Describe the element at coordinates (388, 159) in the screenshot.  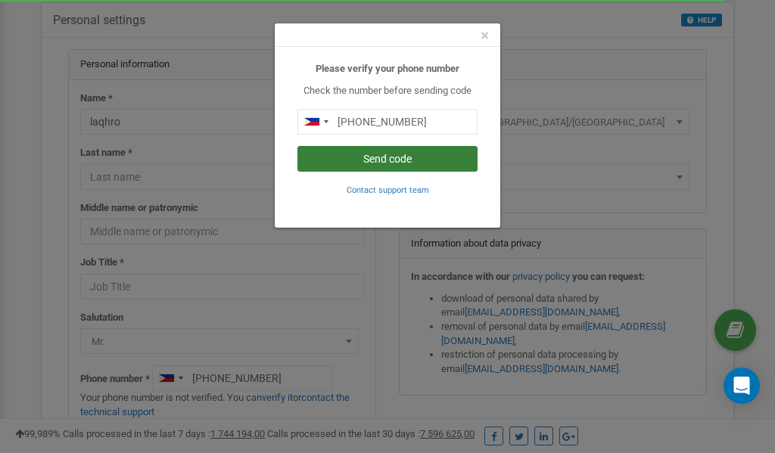
I see `button: Send code` at that location.